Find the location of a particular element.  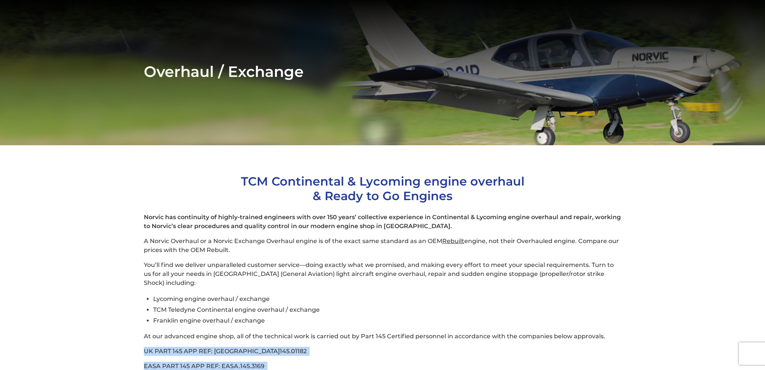

p: A Norvic Overhaul or a Norvic Exchange Overhaul engine is of the exact same standard as an OEM en... is located at coordinates (383, 246).